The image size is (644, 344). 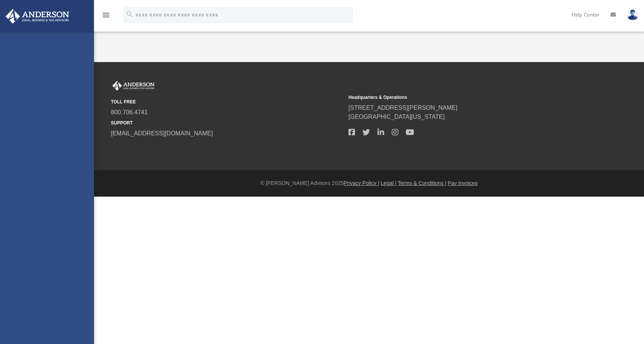 What do you see at coordinates (129, 112) in the screenshot?
I see `a: 800.706.4741` at bounding box center [129, 112].